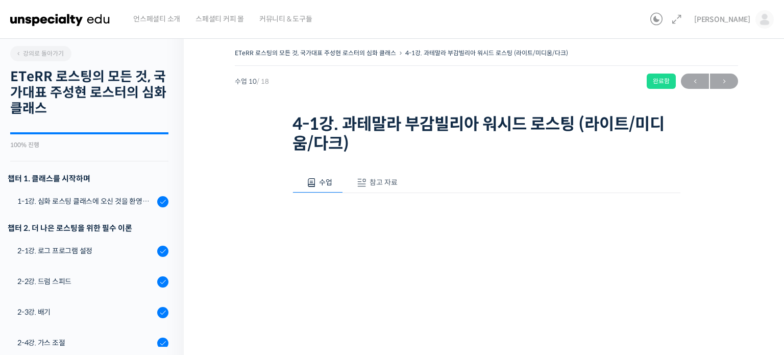 This screenshot has width=784, height=355. What do you see at coordinates (41, 54) in the screenshot?
I see `a: 강의로 돌아가기` at bounding box center [41, 54].